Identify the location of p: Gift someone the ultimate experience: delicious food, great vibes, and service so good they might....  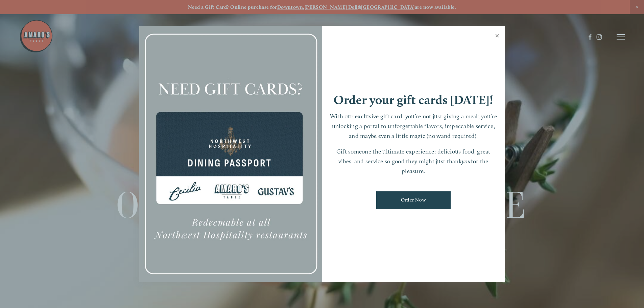
(413, 161).